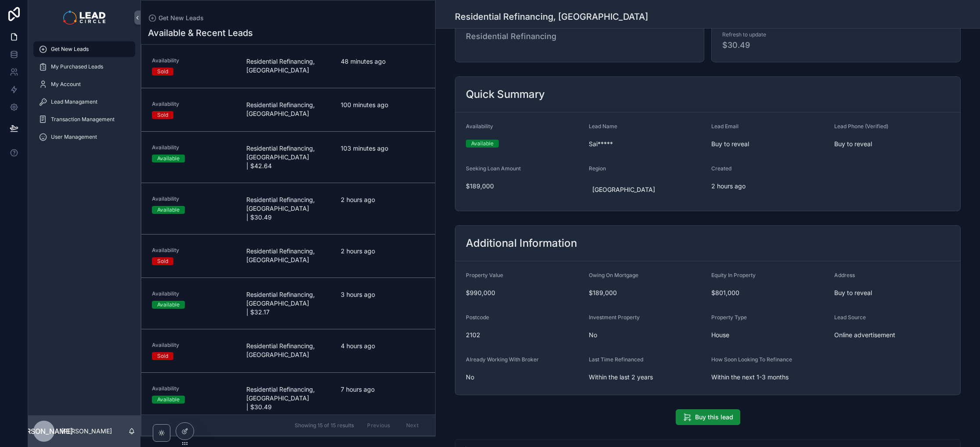  I want to click on span: 7 hours ago, so click(382, 389).